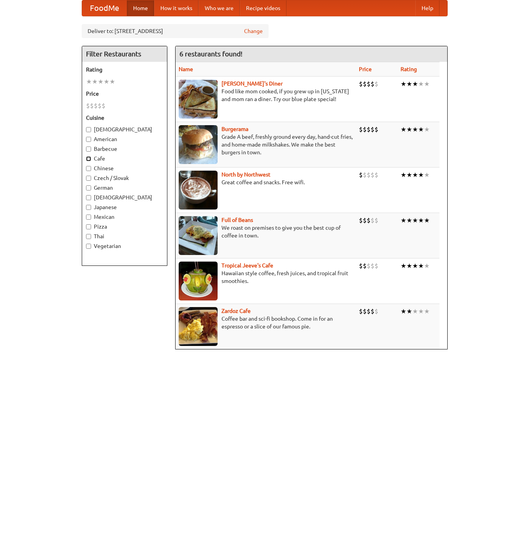  I want to click on a: Burgerama, so click(235, 129).